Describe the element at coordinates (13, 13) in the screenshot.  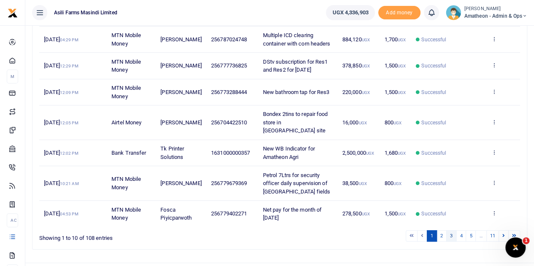
I see `img: logo-small` at that location.